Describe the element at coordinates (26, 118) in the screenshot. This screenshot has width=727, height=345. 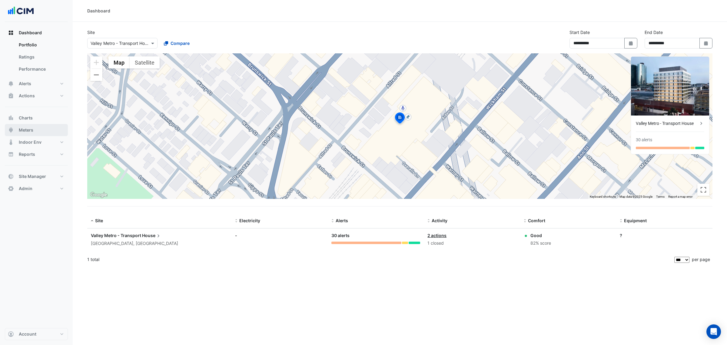
I see `span: Charts` at that location.